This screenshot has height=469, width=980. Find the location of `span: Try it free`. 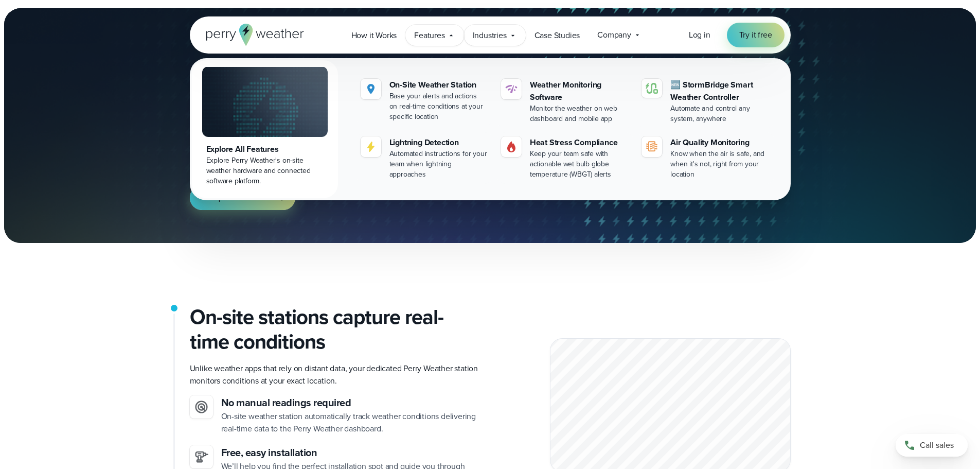

span: Try it free is located at coordinates (756, 35).